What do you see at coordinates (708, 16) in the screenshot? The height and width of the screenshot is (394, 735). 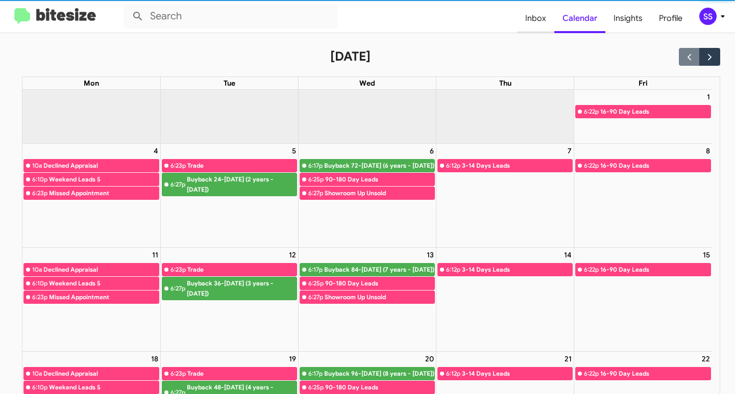 I see `div: SS` at bounding box center [708, 16].